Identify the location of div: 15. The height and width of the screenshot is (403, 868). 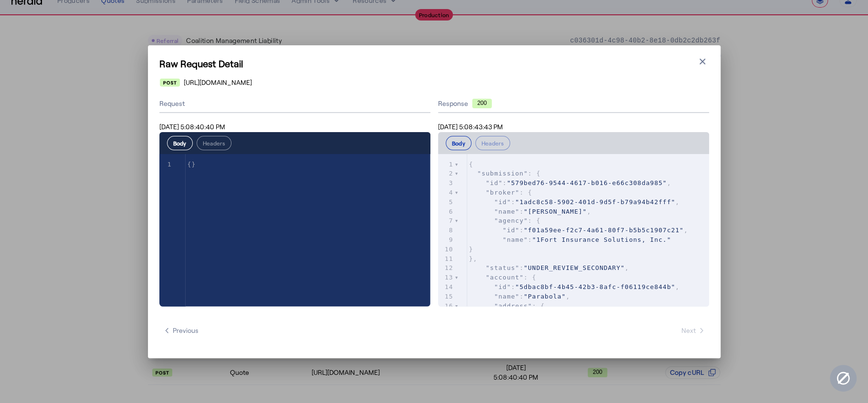
(446, 297).